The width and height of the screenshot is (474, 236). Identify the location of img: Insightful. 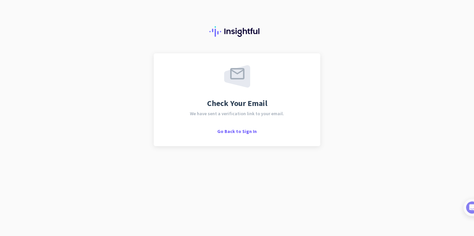
(237, 32).